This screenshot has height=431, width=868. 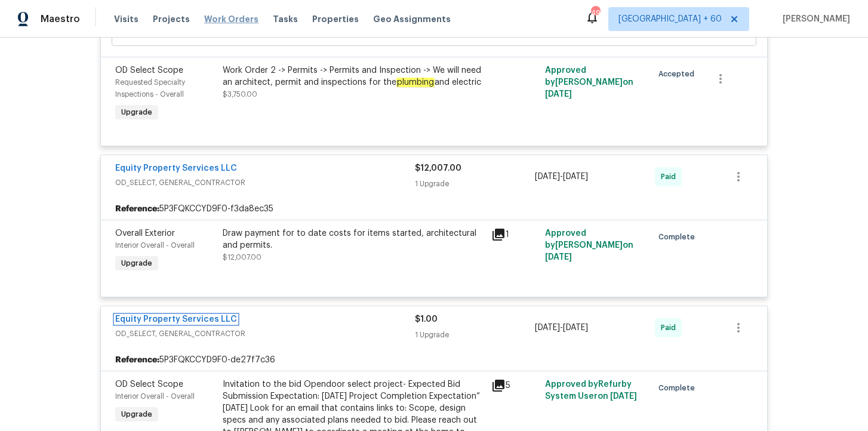 I want to click on span: $3,750.00, so click(x=240, y=94).